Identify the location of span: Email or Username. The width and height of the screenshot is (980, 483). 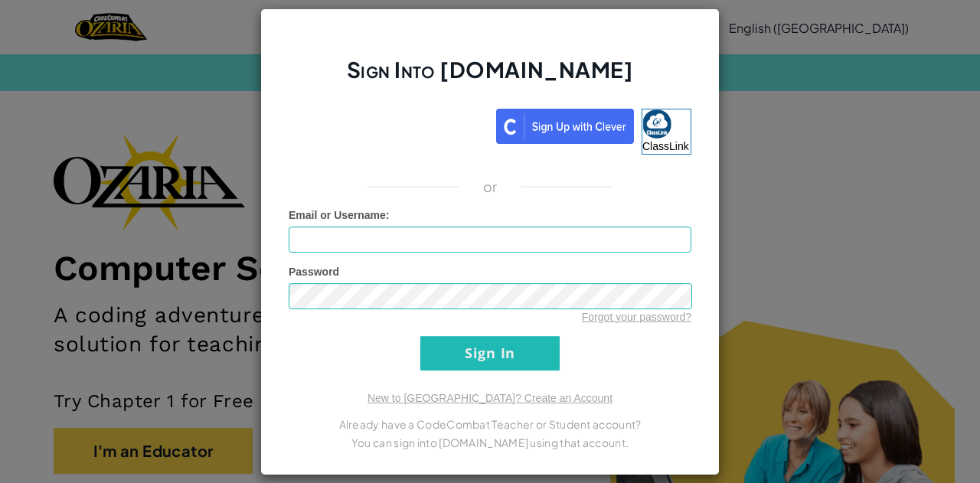
(337, 215).